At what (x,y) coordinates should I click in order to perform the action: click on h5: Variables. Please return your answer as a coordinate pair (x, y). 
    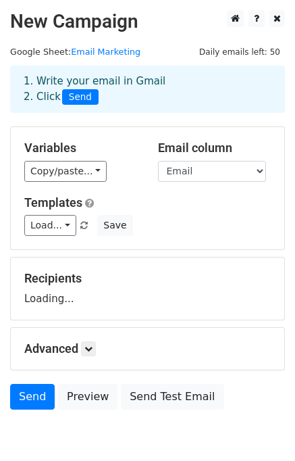
    Looking at the image, I should click on (81, 148).